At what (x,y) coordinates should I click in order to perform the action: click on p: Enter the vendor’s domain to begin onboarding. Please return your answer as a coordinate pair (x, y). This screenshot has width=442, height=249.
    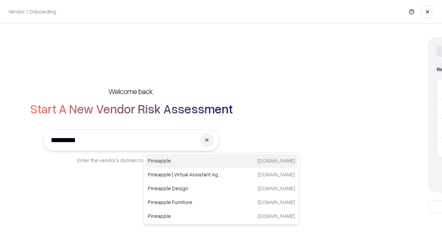
    Looking at the image, I should click on (131, 160).